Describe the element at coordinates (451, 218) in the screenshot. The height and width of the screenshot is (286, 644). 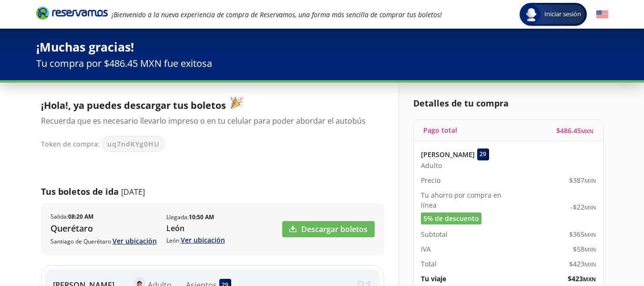
I see `span: 5% de descuento` at that location.